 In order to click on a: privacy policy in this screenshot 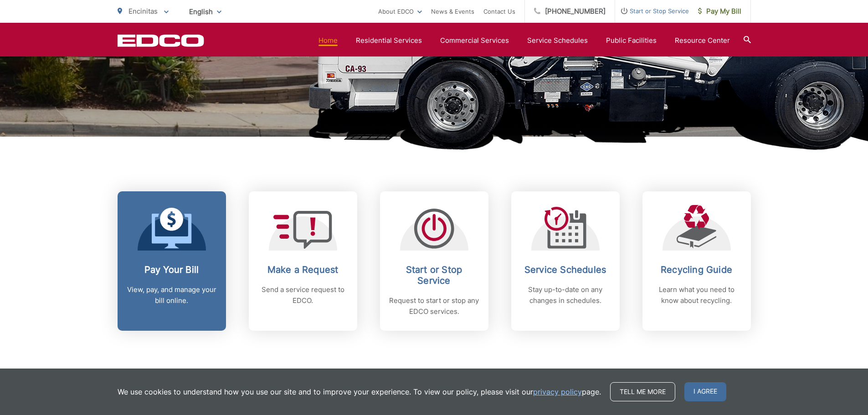, I will do `click(557, 391)`.